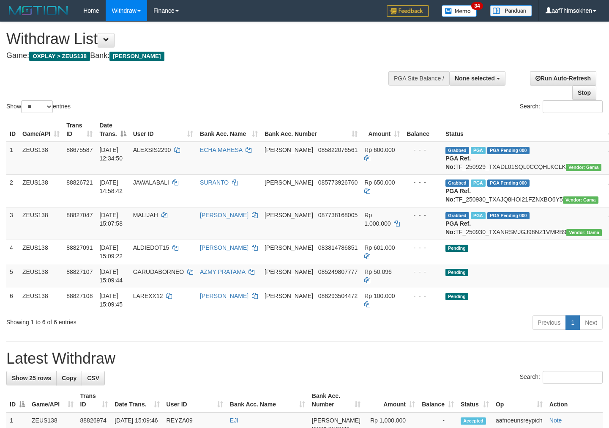  I want to click on a: Note, so click(556, 420).